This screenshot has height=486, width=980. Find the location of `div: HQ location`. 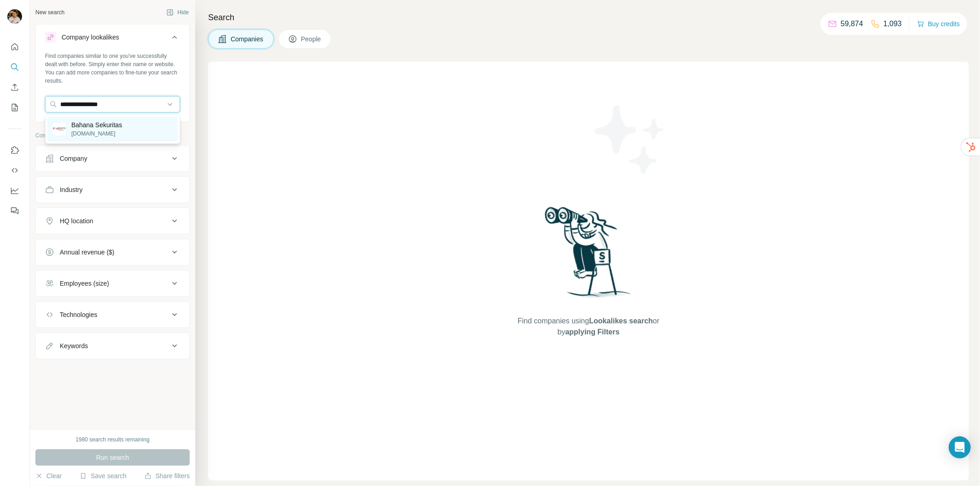

div: HQ location is located at coordinates (77, 221).